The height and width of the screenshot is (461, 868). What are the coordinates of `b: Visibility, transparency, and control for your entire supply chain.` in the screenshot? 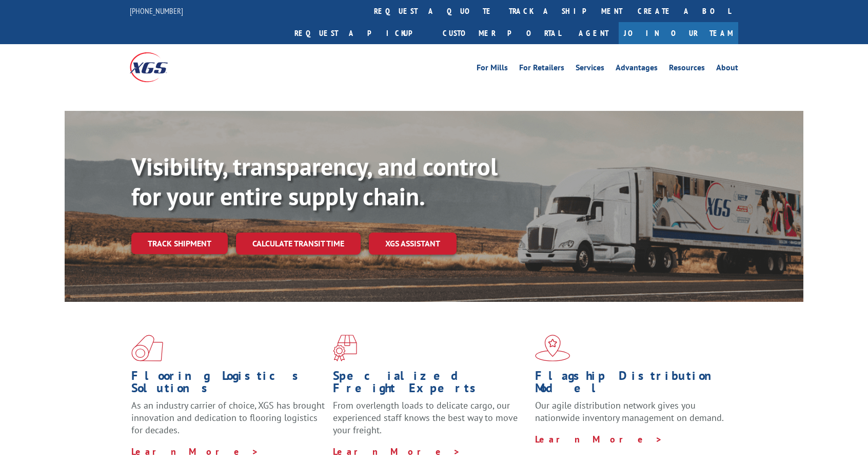 It's located at (314, 181).